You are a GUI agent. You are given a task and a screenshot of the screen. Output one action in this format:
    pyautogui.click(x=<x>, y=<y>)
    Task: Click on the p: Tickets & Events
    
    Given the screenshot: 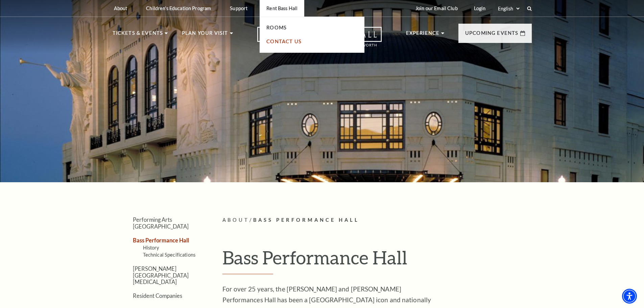 What is the action you would take?
    pyautogui.click(x=138, y=35)
    